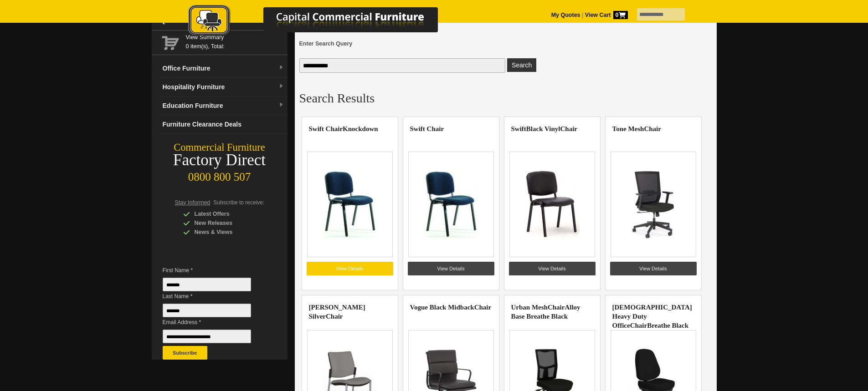  Describe the element at coordinates (207, 337) in the screenshot. I see `input: Email Address *` at that location.